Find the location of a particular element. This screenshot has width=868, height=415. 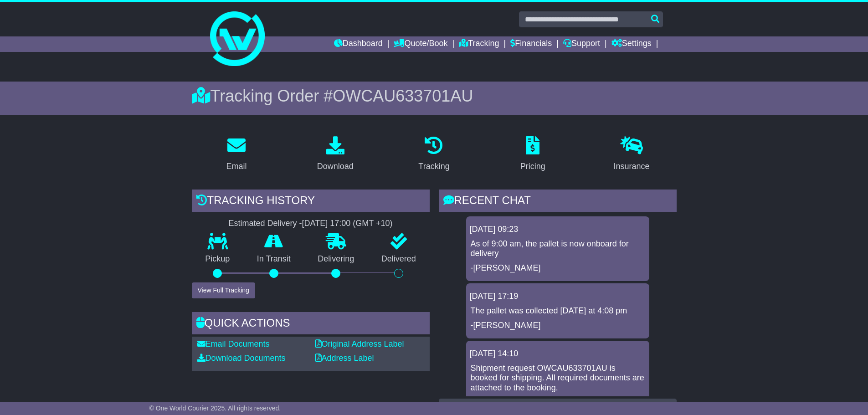

div: Download is located at coordinates (336, 166).